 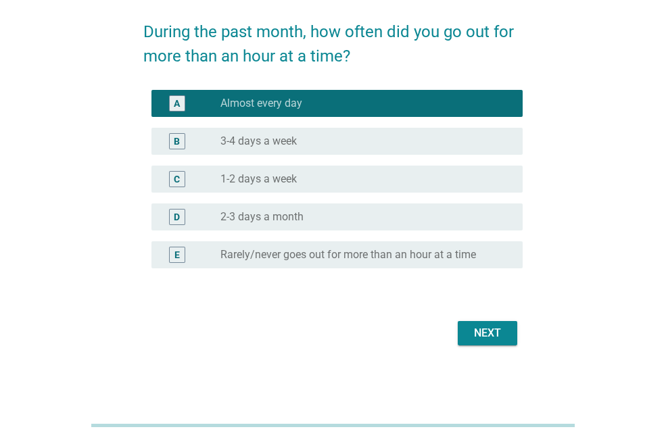 What do you see at coordinates (488, 333) in the screenshot?
I see `button: Next` at bounding box center [488, 333].